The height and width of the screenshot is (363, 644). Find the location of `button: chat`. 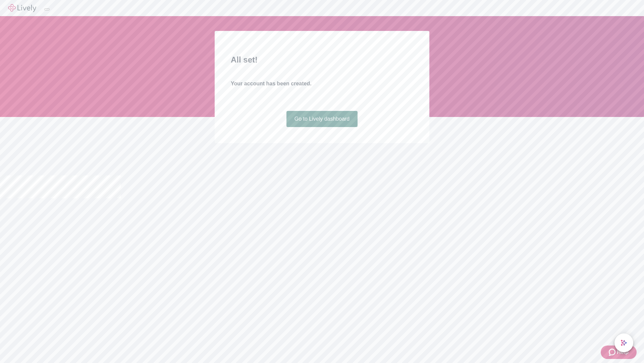

button: chat is located at coordinates (623, 342).